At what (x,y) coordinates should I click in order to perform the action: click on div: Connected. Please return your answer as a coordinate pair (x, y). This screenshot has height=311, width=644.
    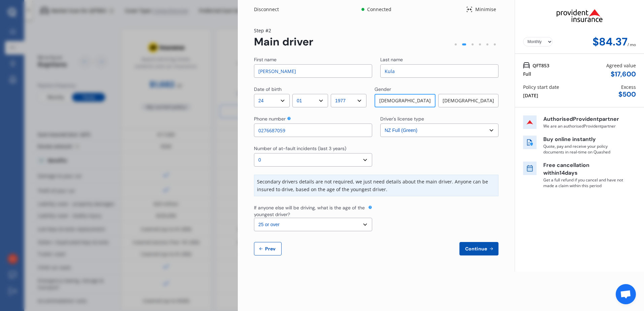
    Looking at the image, I should click on (379, 9).